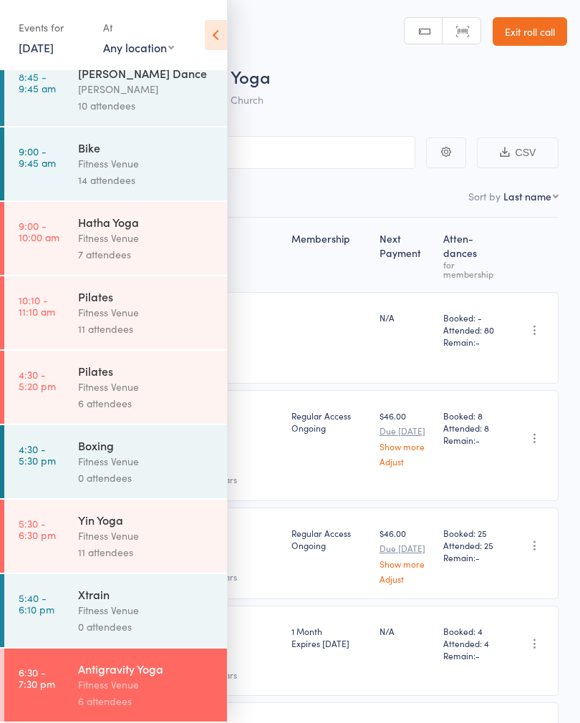 This screenshot has width=580, height=723. What do you see at coordinates (329, 255) in the screenshot?
I see `div: Membership` at bounding box center [329, 255].